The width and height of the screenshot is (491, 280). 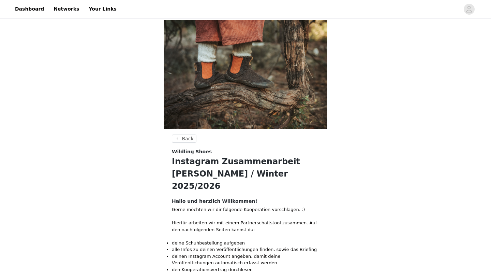 What do you see at coordinates (246, 74) in the screenshot?
I see `img: campaign image` at bounding box center [246, 74].